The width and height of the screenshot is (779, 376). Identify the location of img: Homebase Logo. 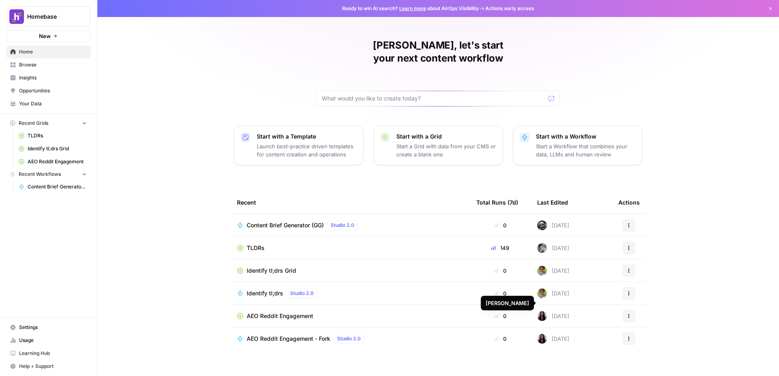
(17, 17).